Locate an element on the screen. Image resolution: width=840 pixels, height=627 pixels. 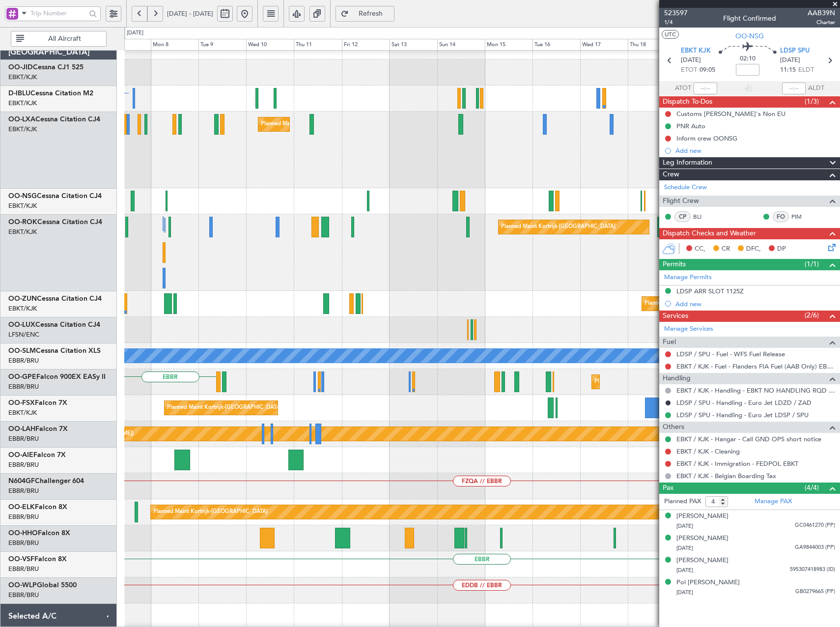
span: OO-JID is located at coordinates (20, 67).